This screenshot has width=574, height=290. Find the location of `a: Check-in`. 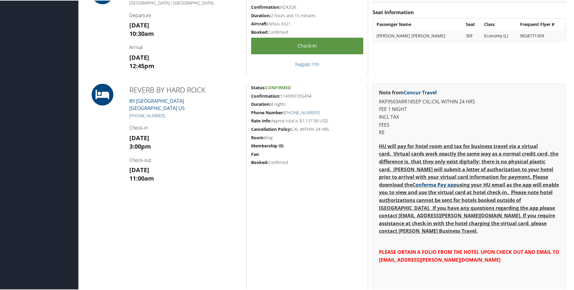

a: Check-in is located at coordinates (307, 45).